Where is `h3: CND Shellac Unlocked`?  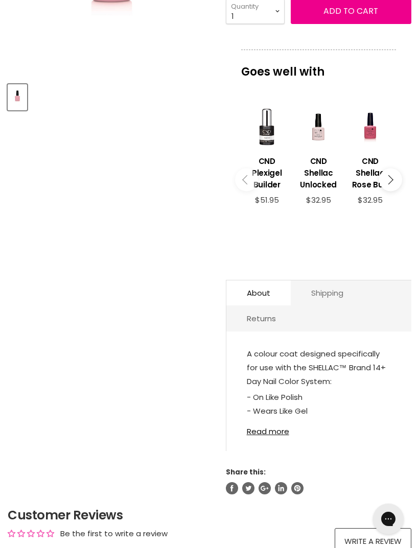 h3: CND Shellac Unlocked is located at coordinates (318, 173).